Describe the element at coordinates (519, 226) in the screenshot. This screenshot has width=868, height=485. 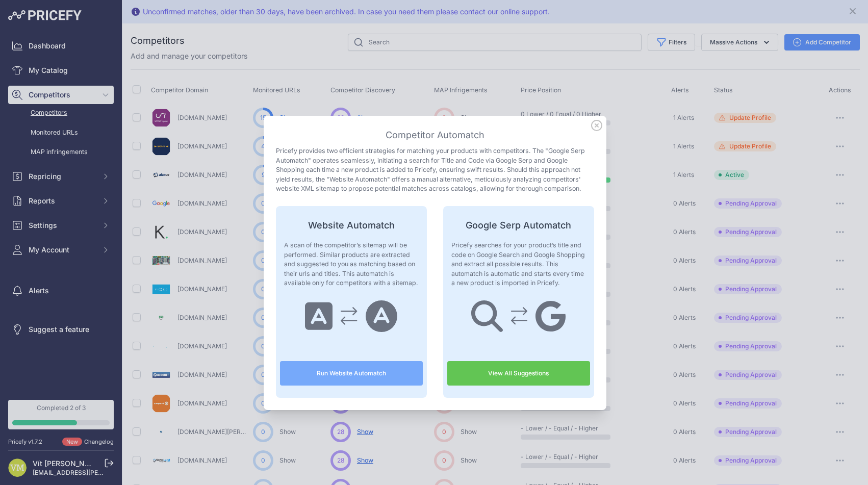
I see `h4: Google Serp Automatch` at that location.